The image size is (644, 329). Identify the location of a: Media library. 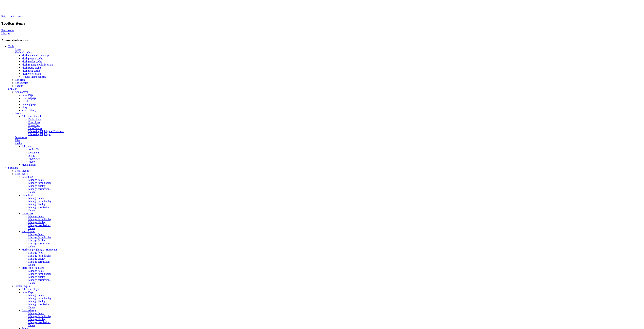
(29, 164).